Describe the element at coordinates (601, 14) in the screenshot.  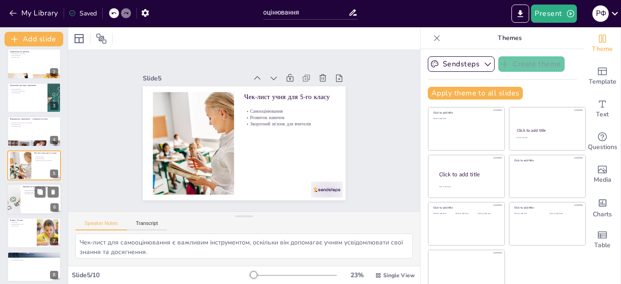
I see `button: Р Ф` at that location.